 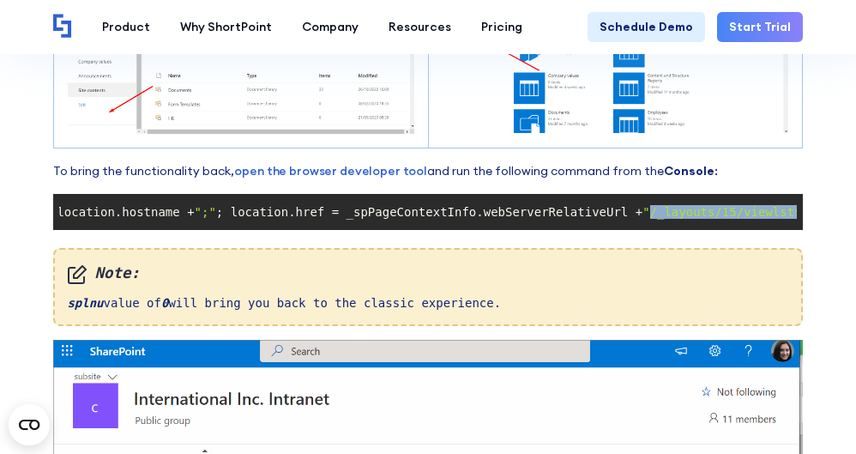 I want to click on a: open the browser developer tool, so click(x=330, y=171).